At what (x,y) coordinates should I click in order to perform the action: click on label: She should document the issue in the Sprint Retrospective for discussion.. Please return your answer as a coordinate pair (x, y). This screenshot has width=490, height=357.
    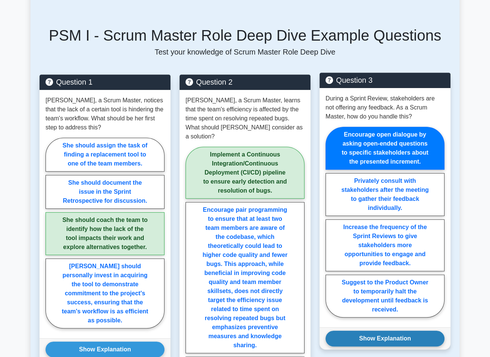
    Looking at the image, I should click on (105, 192).